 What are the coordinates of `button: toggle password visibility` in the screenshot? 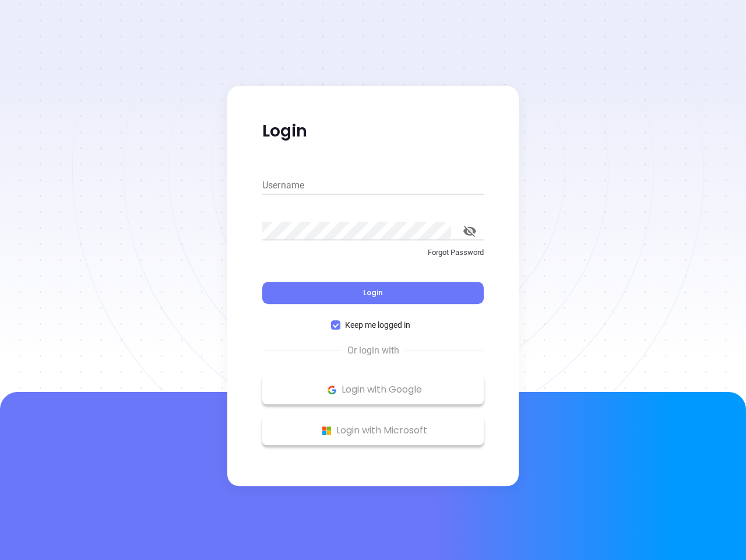 It's located at (470, 231).